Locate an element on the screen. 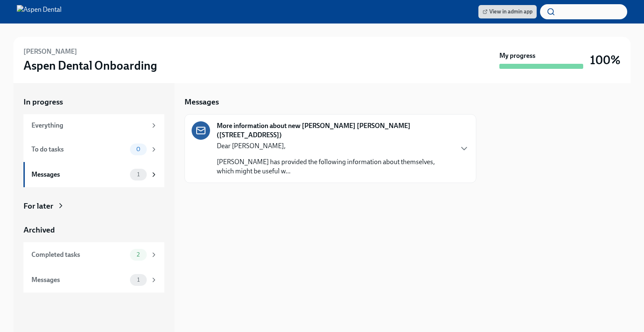 The image size is (644, 332). span: 2 is located at coordinates (138, 255).